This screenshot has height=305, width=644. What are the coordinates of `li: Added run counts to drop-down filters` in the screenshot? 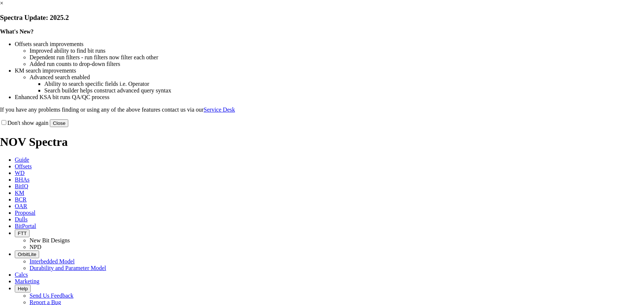 It's located at (337, 64).